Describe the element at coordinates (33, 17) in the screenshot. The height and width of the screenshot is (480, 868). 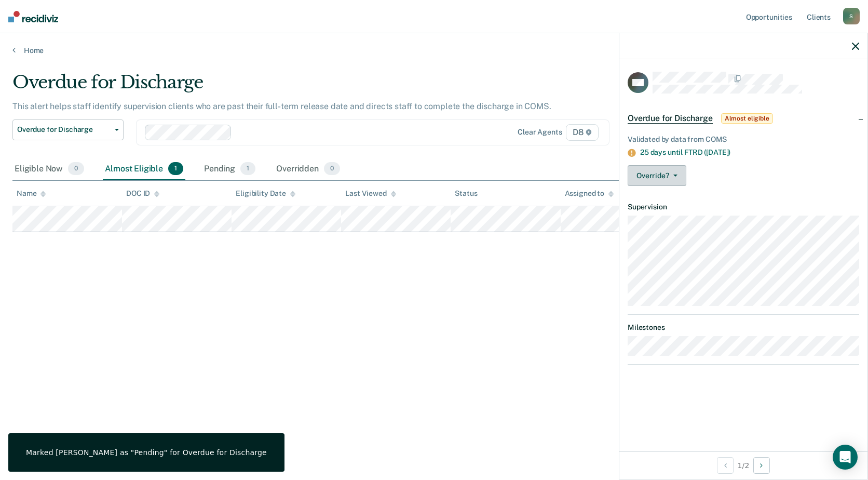
I see `img: Recidiviz` at that location.